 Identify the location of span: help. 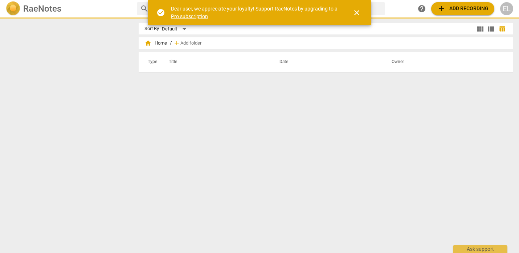
(421, 9).